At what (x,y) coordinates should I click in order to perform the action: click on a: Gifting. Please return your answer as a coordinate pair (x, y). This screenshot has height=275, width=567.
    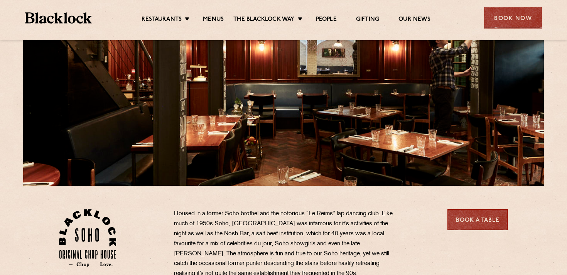
    Looking at the image, I should click on (368, 20).